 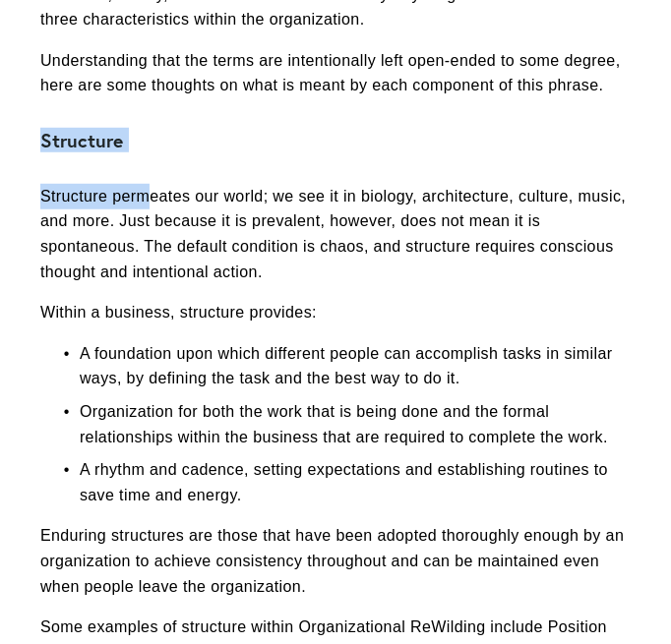 I want to click on strong: Structure, so click(x=81, y=140).